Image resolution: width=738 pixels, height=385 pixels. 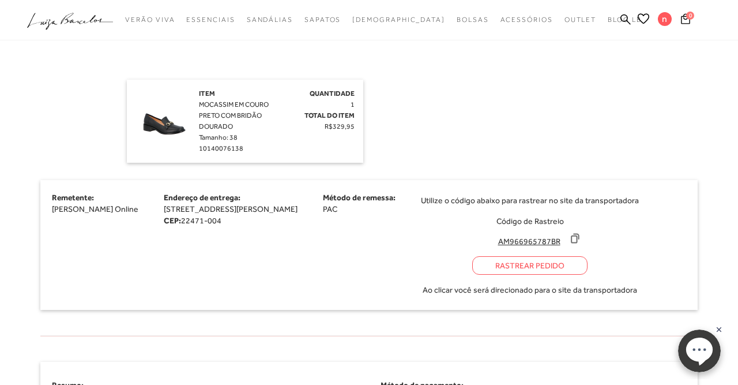 What do you see at coordinates (150, 20) in the screenshot?
I see `span: Verão Viva` at bounding box center [150, 20].